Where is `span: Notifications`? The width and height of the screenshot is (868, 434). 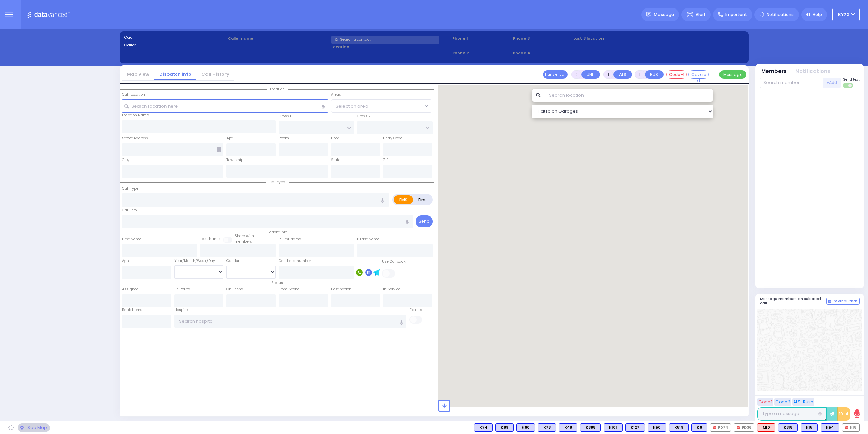 span: Notifications is located at coordinates (780, 15).